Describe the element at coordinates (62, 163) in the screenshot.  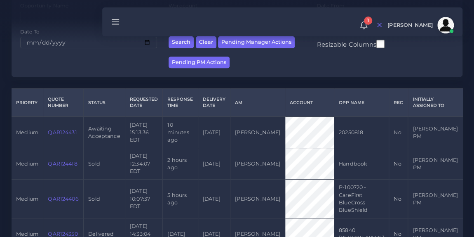
I see `a: QAR124418` at that location.